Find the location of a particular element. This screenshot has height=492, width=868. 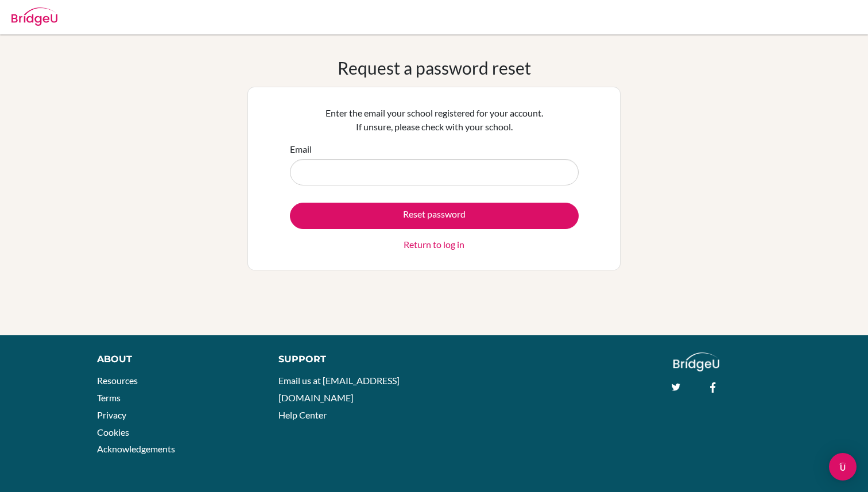

a: Privacy is located at coordinates (112, 414).